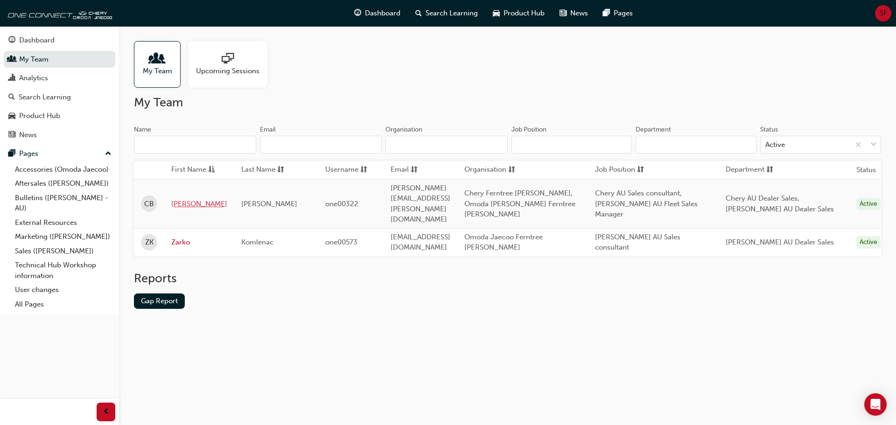  Describe the element at coordinates (28, 154) in the screenshot. I see `div: Pages` at that location.